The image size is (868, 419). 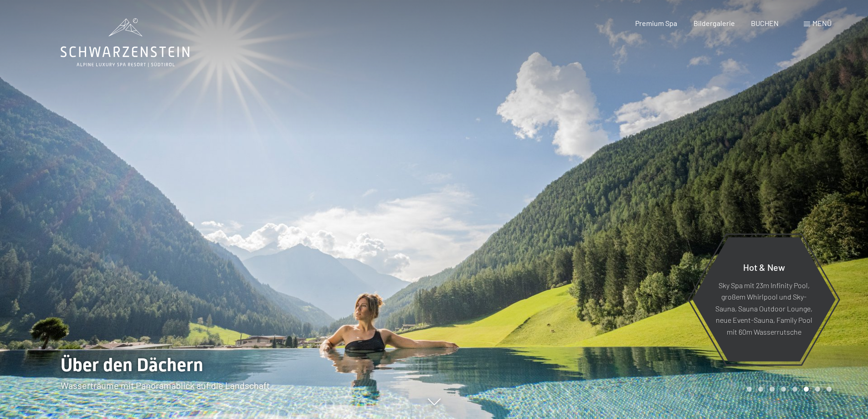 I want to click on div: Carousel Page 4, so click(x=783, y=389).